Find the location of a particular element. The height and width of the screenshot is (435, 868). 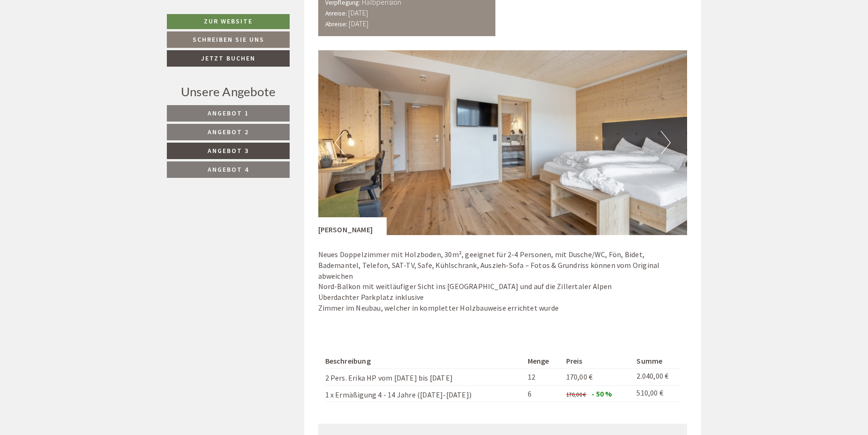

span: Angebot 1 is located at coordinates (228, 113).